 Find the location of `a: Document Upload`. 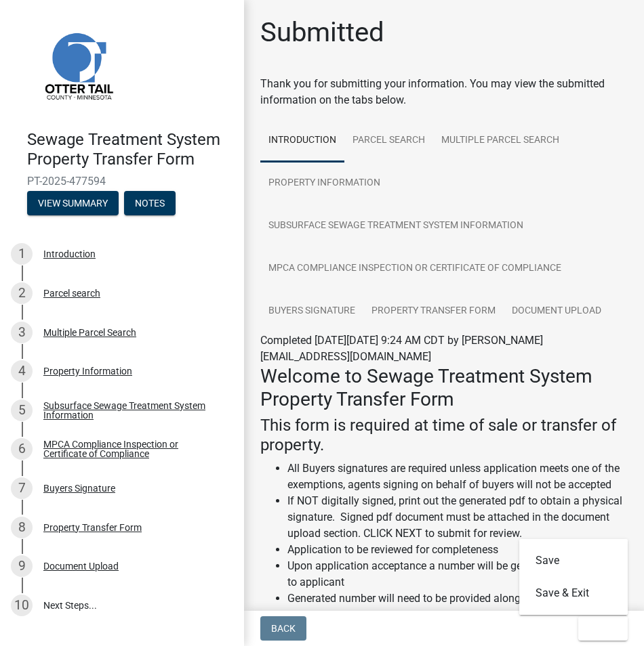

a: Document Upload is located at coordinates (557, 312).